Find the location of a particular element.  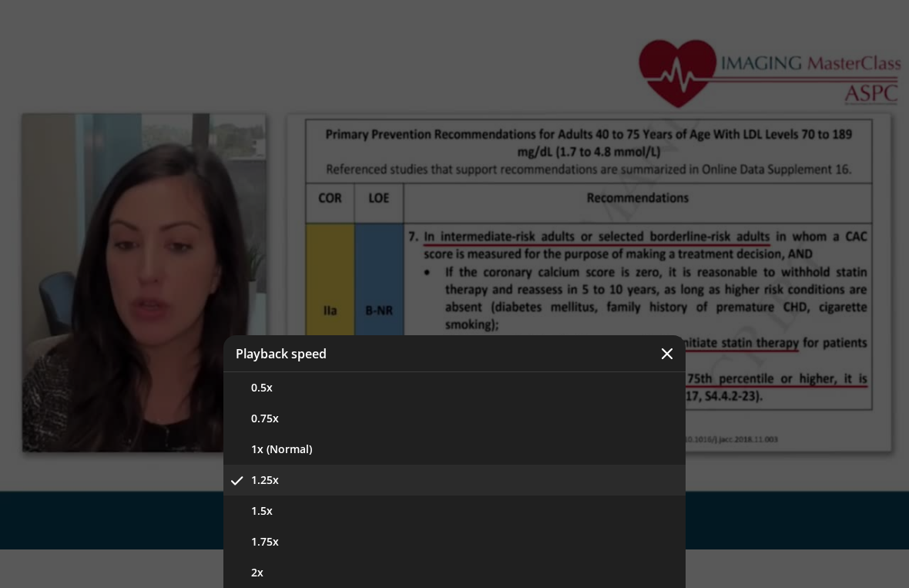

button: 1.5x is located at coordinates (455, 511).